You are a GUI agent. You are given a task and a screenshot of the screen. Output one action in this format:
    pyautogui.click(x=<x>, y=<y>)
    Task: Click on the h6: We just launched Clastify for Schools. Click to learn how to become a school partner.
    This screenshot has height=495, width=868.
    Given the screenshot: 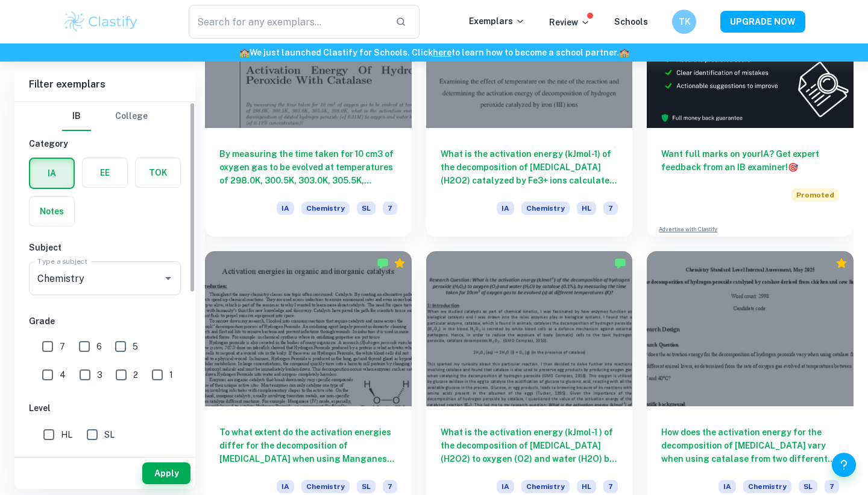 What is the action you would take?
    pyautogui.click(x=434, y=53)
    